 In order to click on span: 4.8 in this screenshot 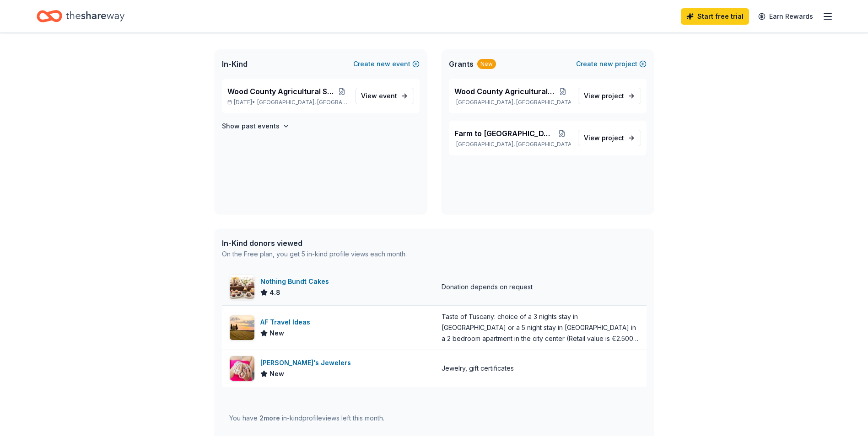, I will do `click(275, 292)`.